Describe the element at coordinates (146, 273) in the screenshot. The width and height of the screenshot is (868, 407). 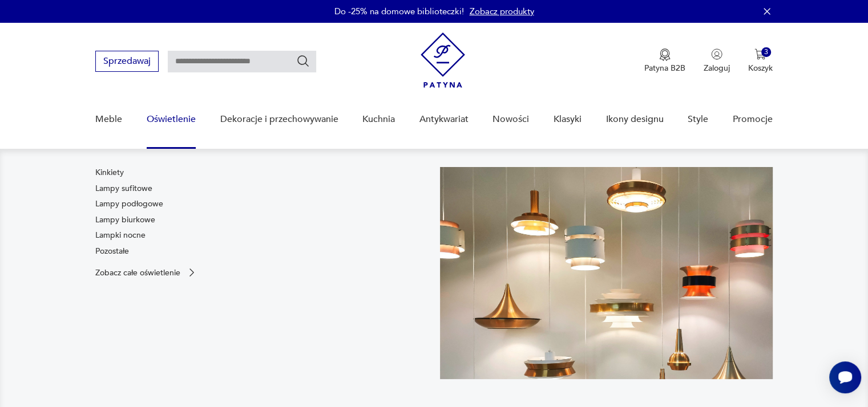
I see `a: Zobacz całe oświetlenie` at that location.